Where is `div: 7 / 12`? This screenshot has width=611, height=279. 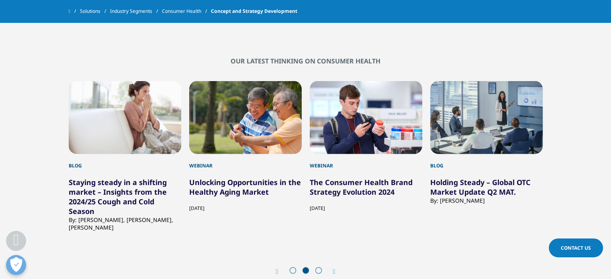
div: 7 / 12 is located at coordinates (366, 156).